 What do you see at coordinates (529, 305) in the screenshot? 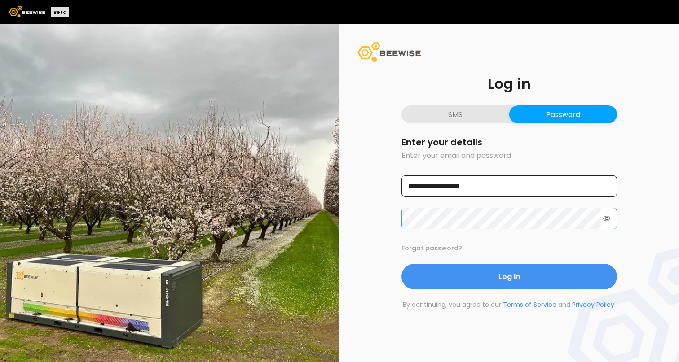
I see `a: Terms of Service` at bounding box center [529, 305].